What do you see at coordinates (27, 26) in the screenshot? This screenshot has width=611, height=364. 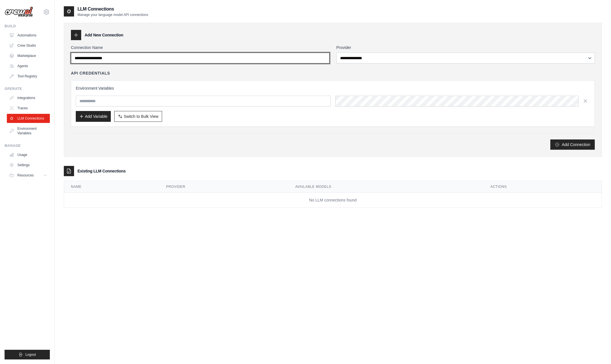 I see `div: Build` at bounding box center [27, 26].